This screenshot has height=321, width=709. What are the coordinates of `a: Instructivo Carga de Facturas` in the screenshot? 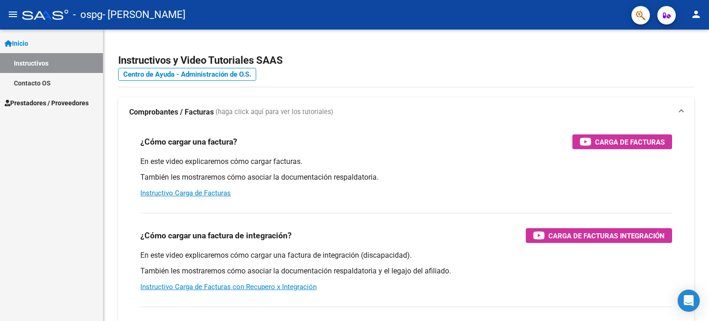 It's located at (186, 193).